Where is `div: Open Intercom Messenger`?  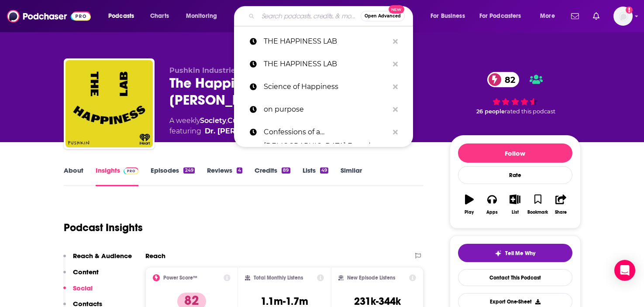
div: Open Intercom Messenger is located at coordinates (625, 271).